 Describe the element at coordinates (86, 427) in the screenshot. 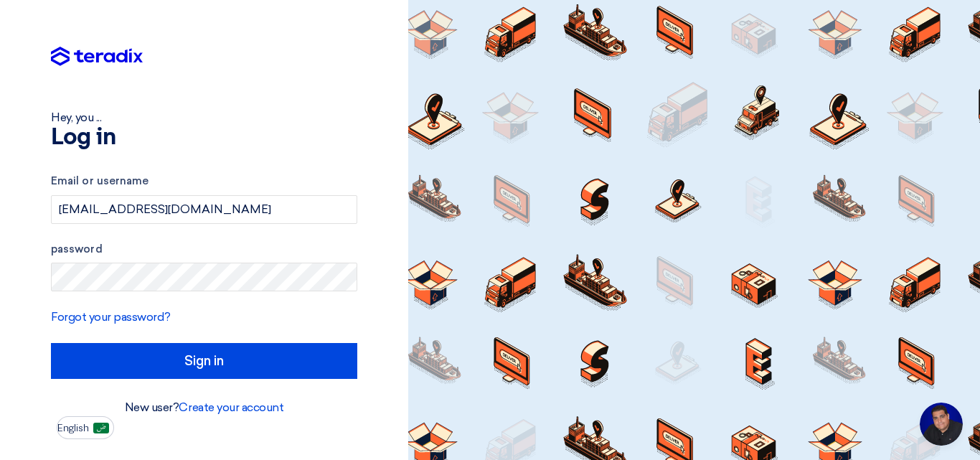

I see `button: English` at that location.